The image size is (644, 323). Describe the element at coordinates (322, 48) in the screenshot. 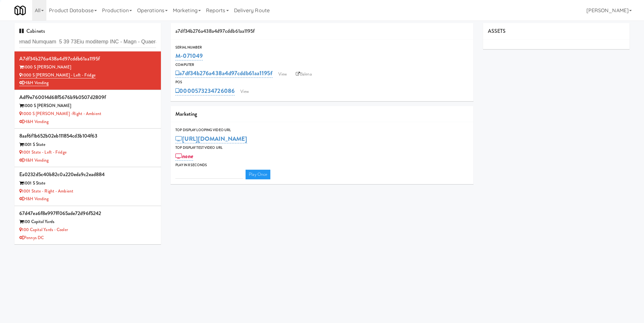

I see `div: Serial Number` at that location.